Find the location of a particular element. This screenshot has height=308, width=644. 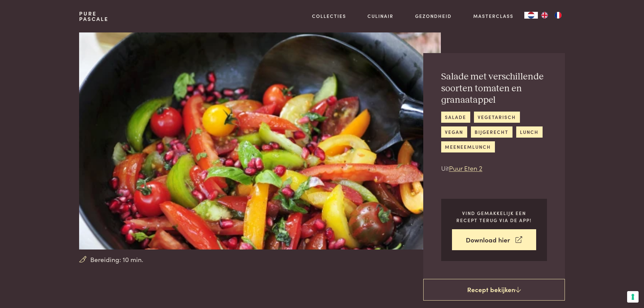

a: vegan is located at coordinates (454, 132).